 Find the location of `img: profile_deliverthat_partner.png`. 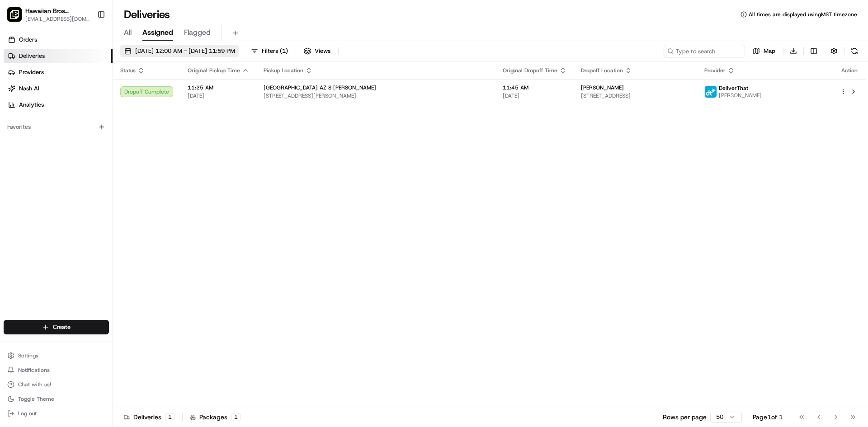

img: profile_deliverthat_partner.png is located at coordinates (711, 92).